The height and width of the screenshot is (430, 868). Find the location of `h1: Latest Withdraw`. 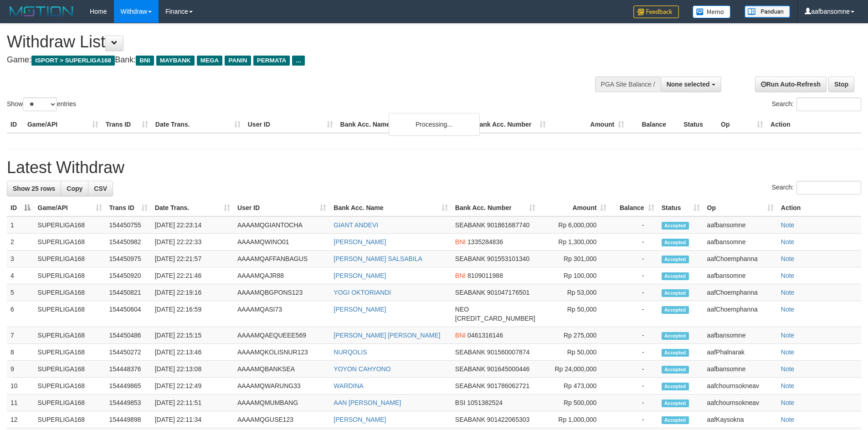

h1: Latest Withdraw is located at coordinates (433, 168).